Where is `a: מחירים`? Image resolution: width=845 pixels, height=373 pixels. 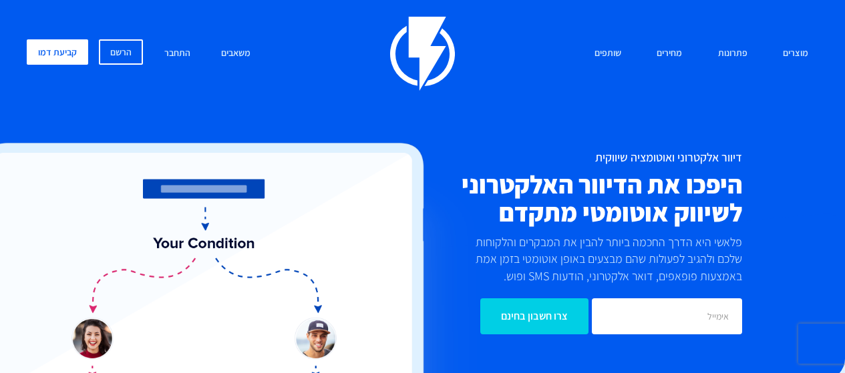 a: מחירים is located at coordinates (669, 53).